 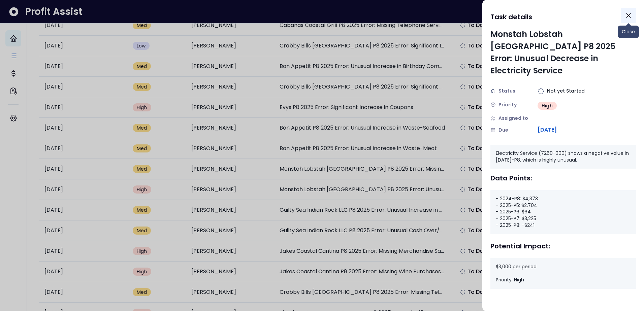 What do you see at coordinates (503, 130) in the screenshot?
I see `span: Due` at bounding box center [503, 130].